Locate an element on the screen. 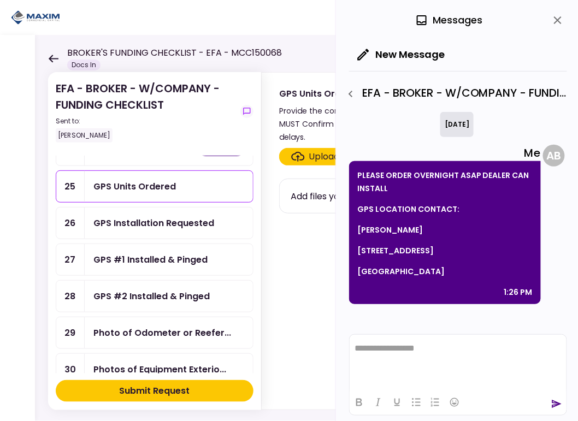 This screenshot has height=421, width=578. div: 28 is located at coordinates (70, 296).